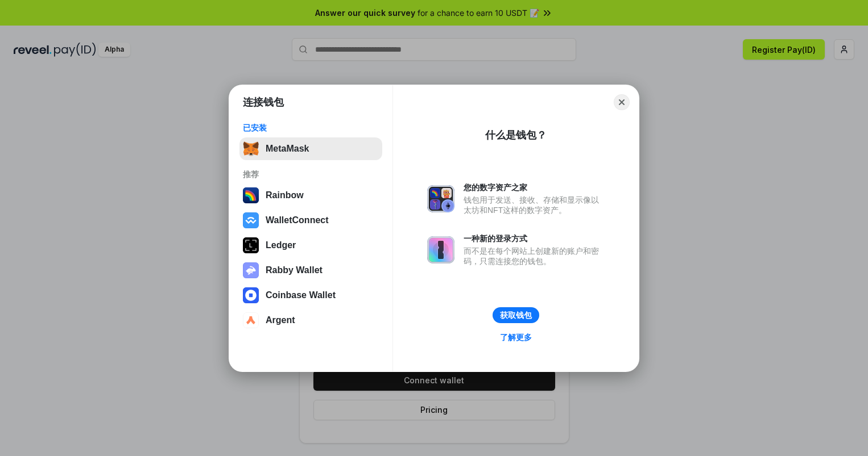  I want to click on div: Coinbase Wallet, so click(300, 295).